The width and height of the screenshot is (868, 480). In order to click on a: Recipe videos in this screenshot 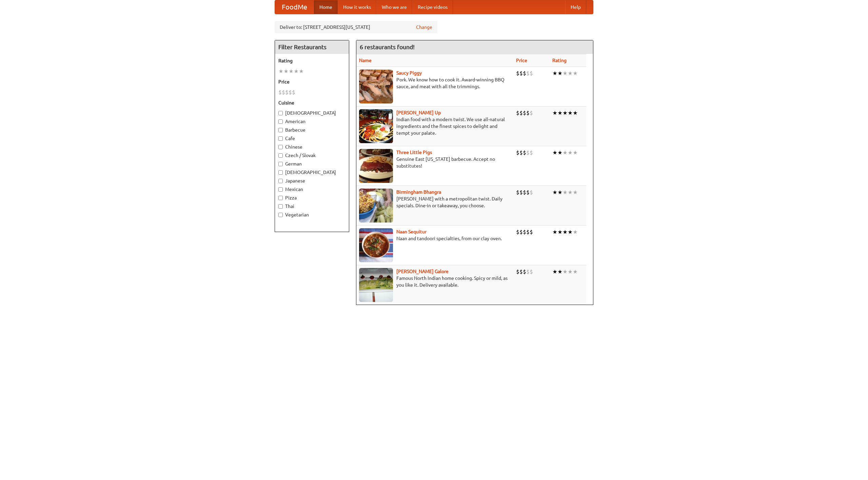, I will do `click(433, 7)`.